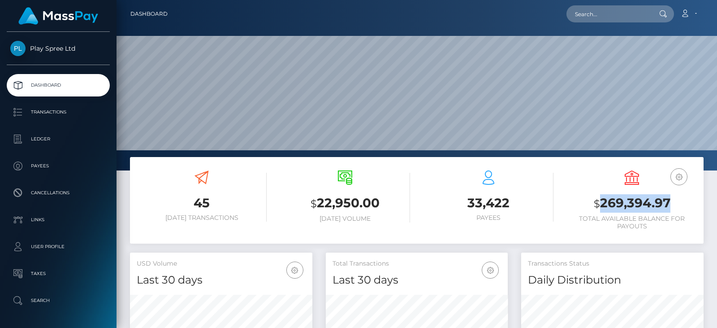  Describe the element at coordinates (58, 16) in the screenshot. I see `img: MassPay Logo` at that location.